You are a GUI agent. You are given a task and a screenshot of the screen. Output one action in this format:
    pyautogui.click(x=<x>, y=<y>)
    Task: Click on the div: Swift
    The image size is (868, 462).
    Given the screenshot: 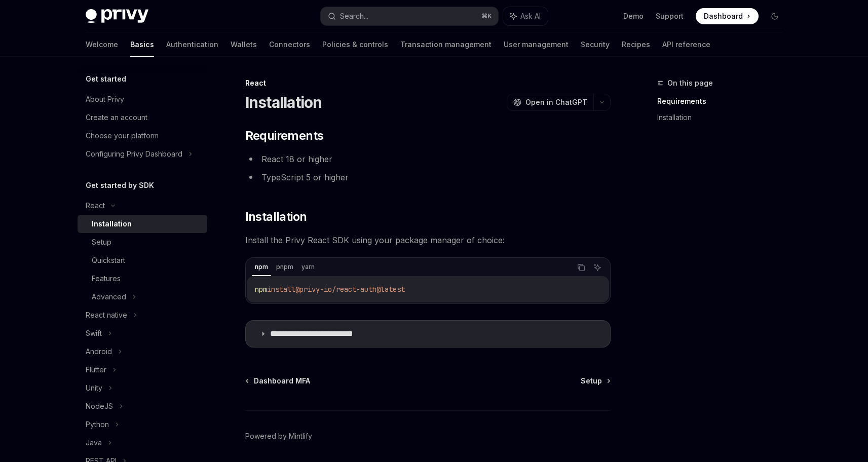 What is the action you would take?
    pyautogui.click(x=94, y=333)
    